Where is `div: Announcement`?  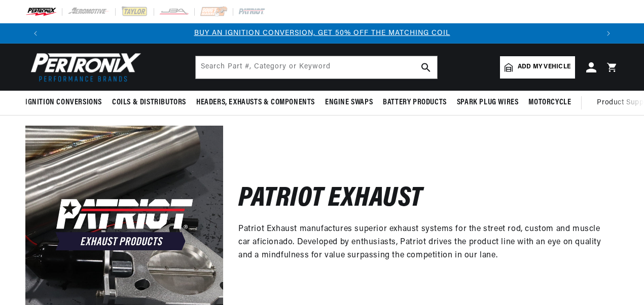
div: Announcement is located at coordinates (322, 33).